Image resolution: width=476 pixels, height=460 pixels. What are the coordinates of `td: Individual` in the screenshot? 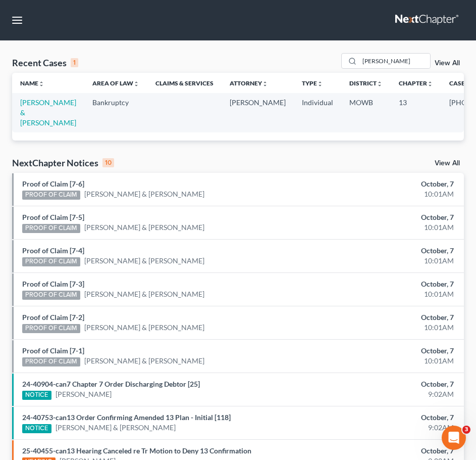 It's located at (318, 112).